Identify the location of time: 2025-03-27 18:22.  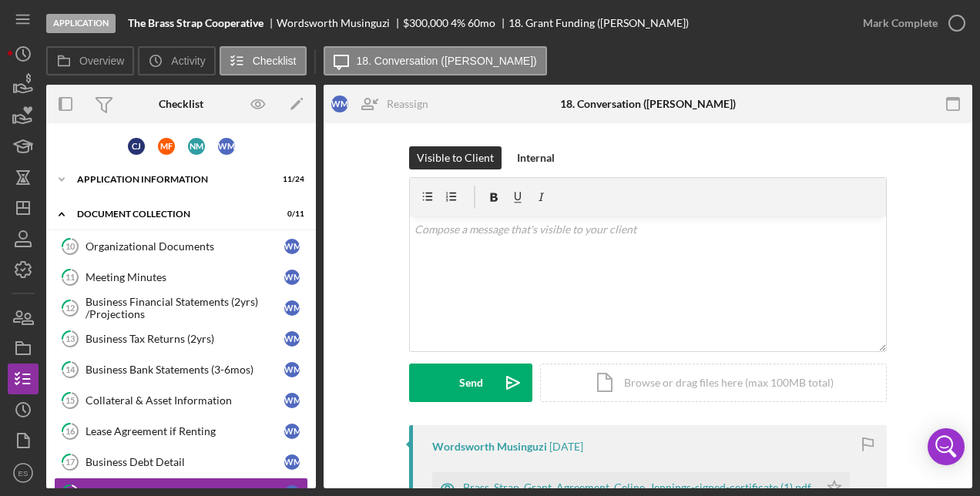
(566, 446).